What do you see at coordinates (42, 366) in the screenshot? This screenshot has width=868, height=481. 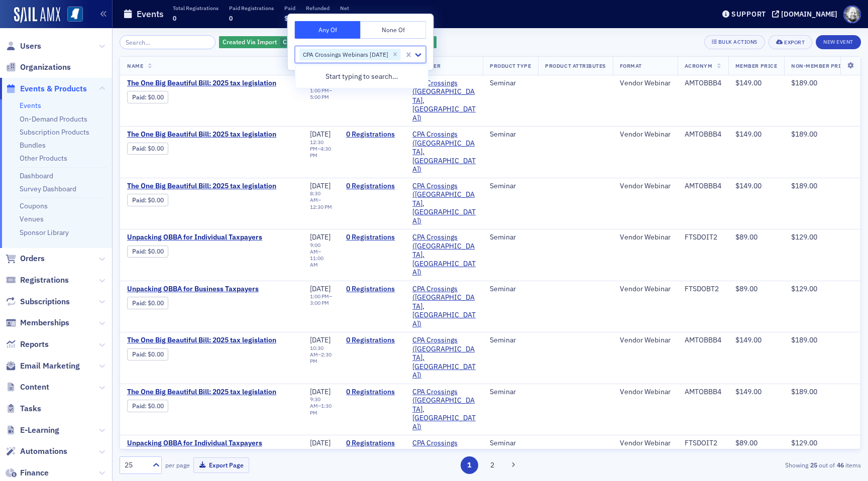 I see `a: Email Marketing` at bounding box center [42, 366].